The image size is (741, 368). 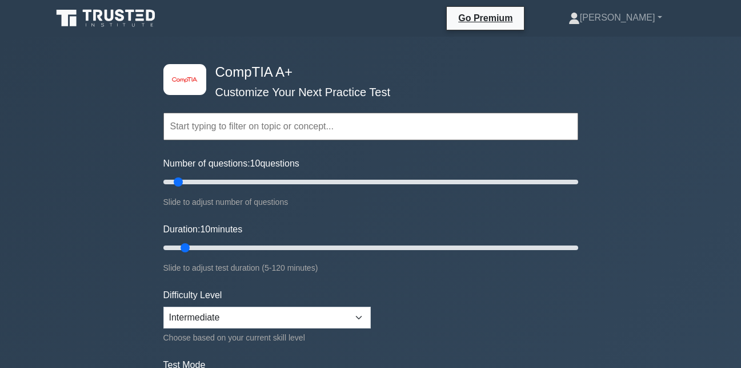 What do you see at coordinates (193, 295) in the screenshot?
I see `label: Difficulty Level` at bounding box center [193, 295].